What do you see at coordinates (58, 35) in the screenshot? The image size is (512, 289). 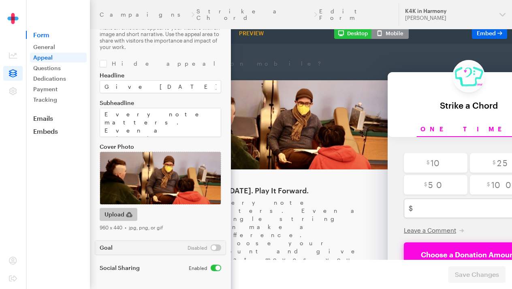 I see `span: Form` at bounding box center [58, 35].